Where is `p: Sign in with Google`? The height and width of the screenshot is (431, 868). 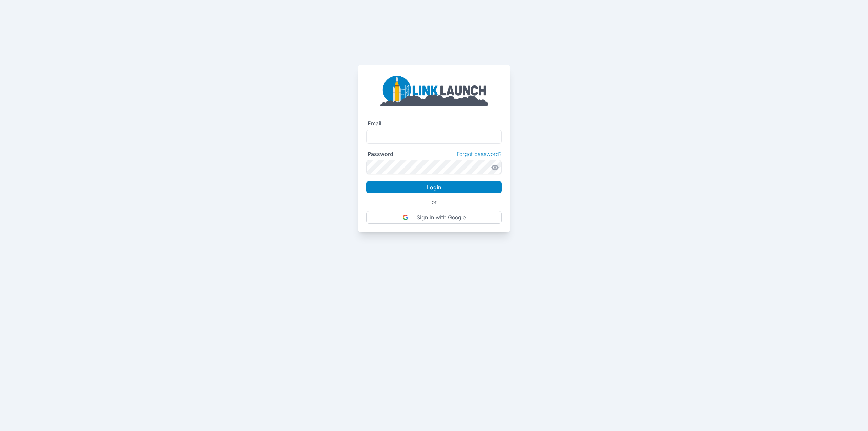 p: Sign in with Google is located at coordinates (441, 217).